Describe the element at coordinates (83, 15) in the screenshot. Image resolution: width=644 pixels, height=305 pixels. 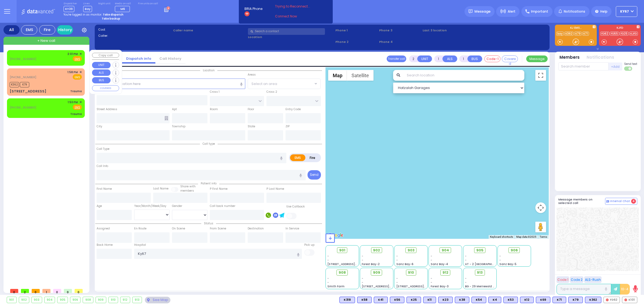
I see `span: You're logged in as monitor.` at that location.